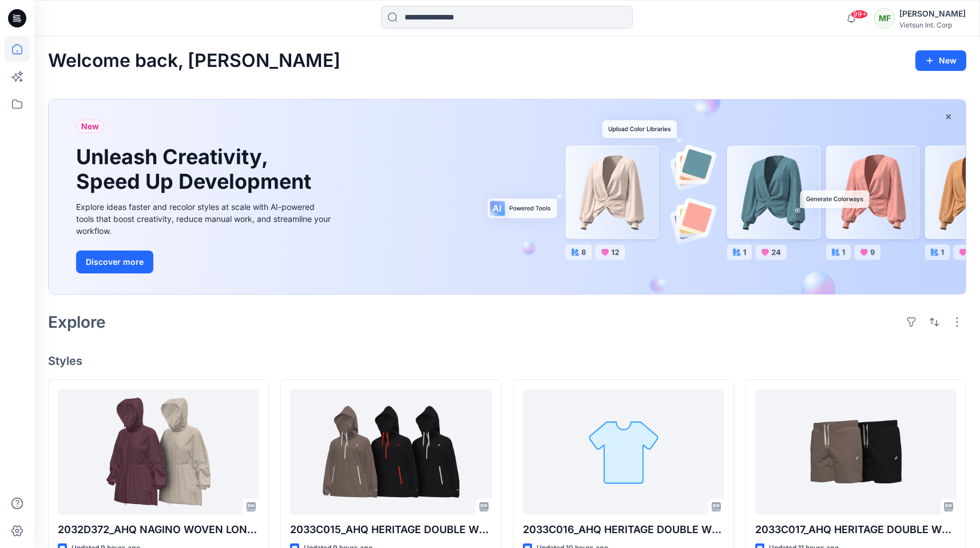 The height and width of the screenshot is (548, 980). Describe the element at coordinates (623, 452) in the screenshot. I see `a: 2033C016_AHQ HERITAGE DOUBLE WEAVE PANT UNISEX WESTERN_AW26` at that location.